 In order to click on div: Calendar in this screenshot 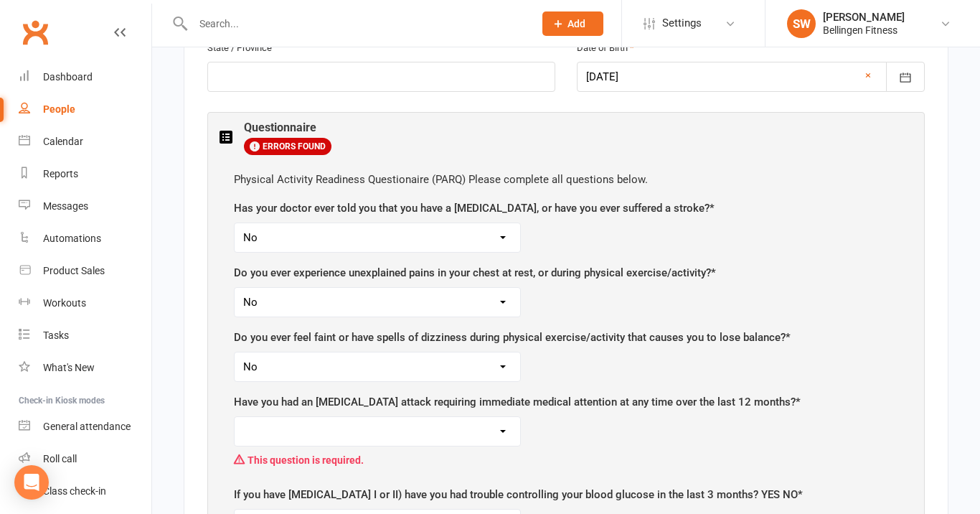, I will do `click(64, 141)`.